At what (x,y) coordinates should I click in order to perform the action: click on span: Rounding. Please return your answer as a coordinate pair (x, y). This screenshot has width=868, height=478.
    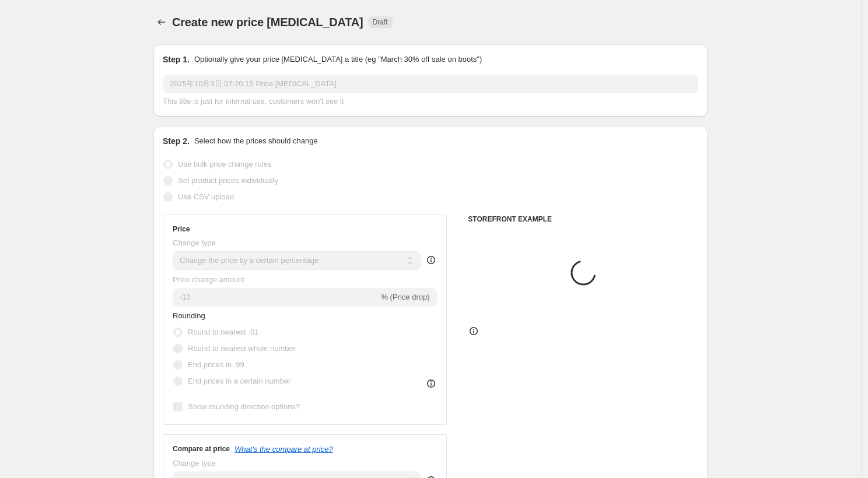
    Looking at the image, I should click on (189, 315).